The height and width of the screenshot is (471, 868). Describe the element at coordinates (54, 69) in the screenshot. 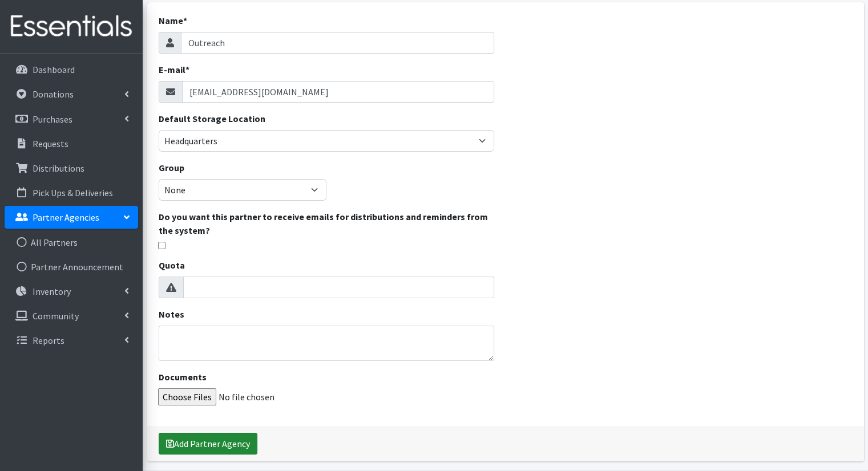

I see `p: Dashboard` at that location.